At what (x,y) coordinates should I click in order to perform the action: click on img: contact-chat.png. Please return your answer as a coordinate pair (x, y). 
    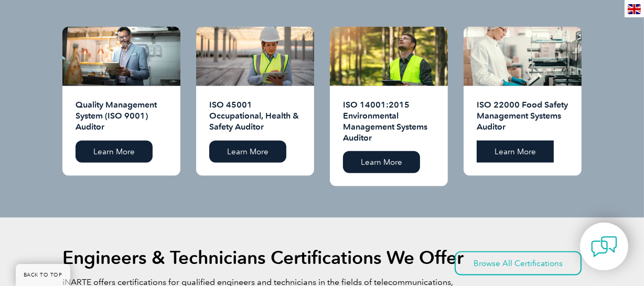
    Looking at the image, I should click on (604, 247).